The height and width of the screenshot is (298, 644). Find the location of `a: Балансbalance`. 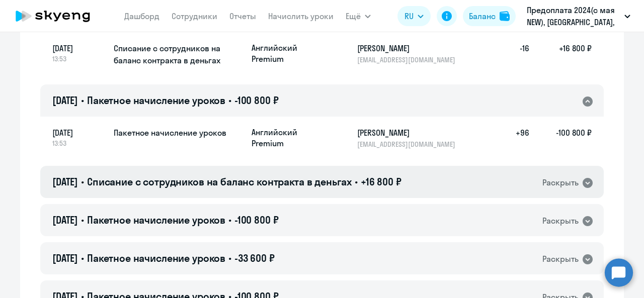

a: Балансbalance is located at coordinates (489, 16).